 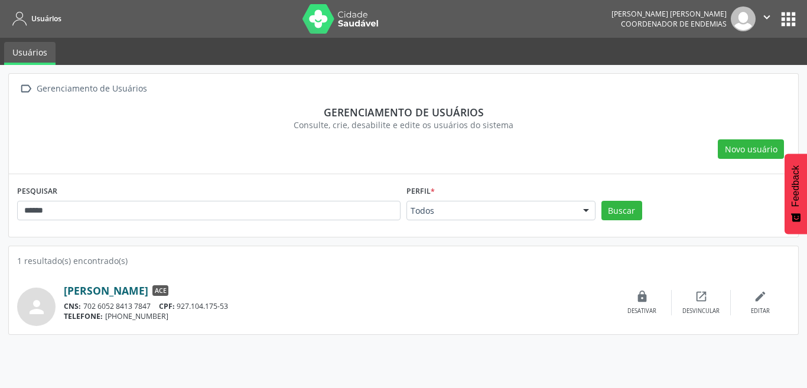 I want to click on div: 702 6052 8413 7847 927.104.175-53, so click(x=338, y=306).